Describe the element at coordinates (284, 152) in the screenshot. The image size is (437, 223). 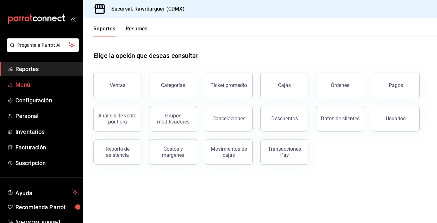
I see `div: Transacciones Pay` at that location.